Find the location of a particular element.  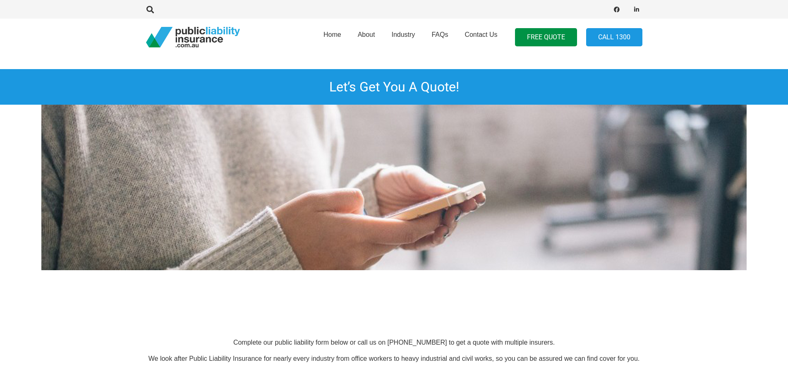

a: Search is located at coordinates (151, 10).